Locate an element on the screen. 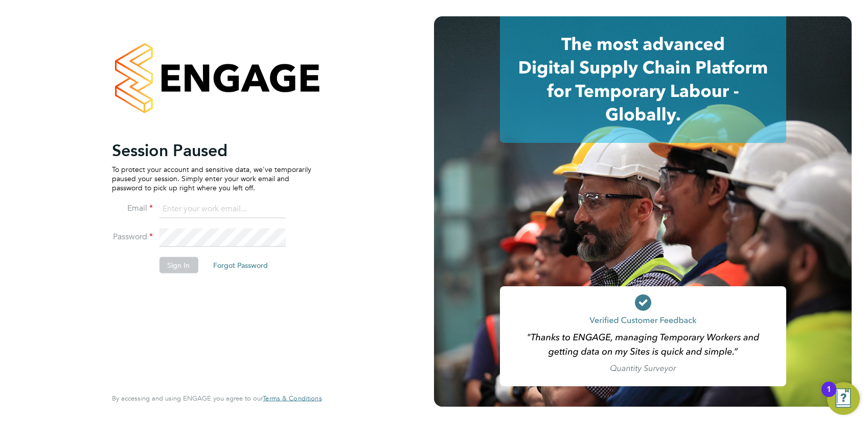 This screenshot has width=868, height=423. label: Password is located at coordinates (132, 236).